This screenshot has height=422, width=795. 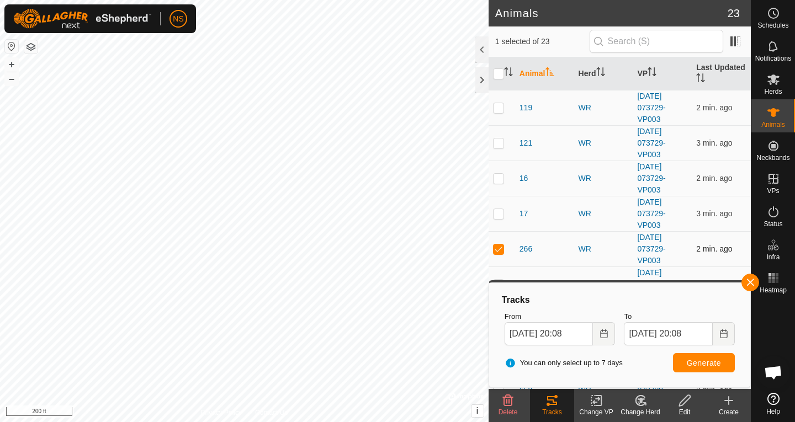 I want to click on span: NS, so click(x=178, y=19).